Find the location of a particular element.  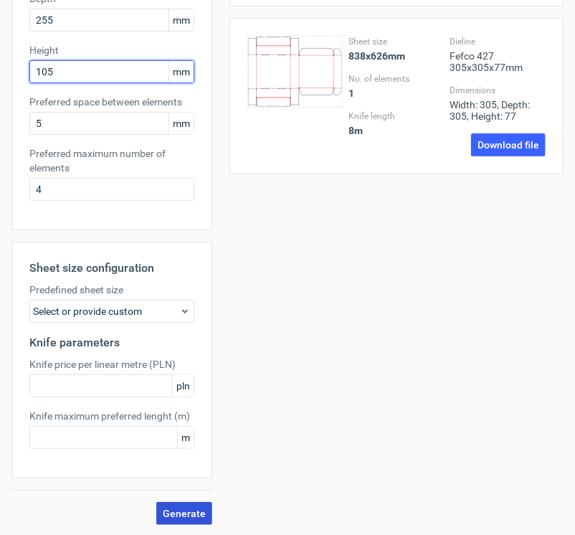

label: Knife maximum preferred lenght (m) is located at coordinates (112, 416).